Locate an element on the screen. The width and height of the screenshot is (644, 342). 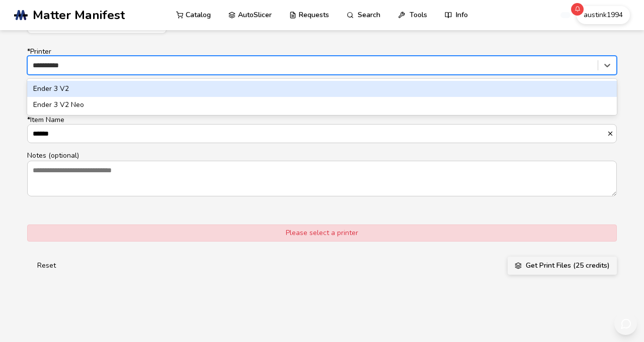
input: *Item Name is located at coordinates (317, 133).